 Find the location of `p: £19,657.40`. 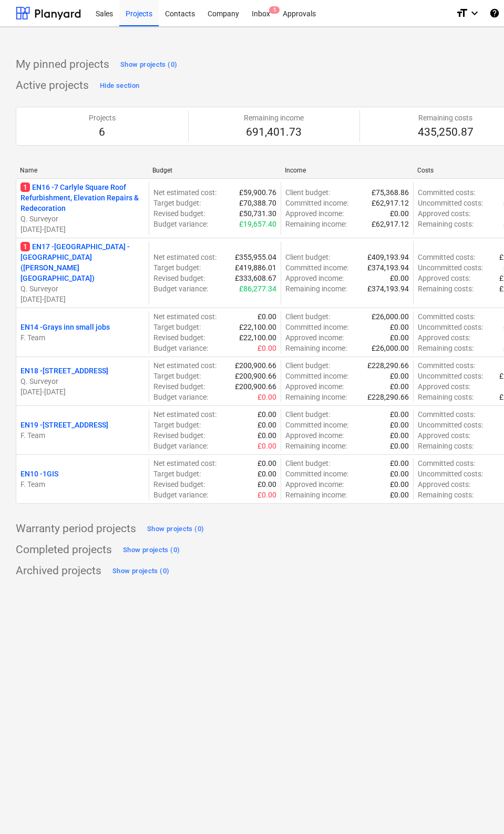

p: £19,657.40 is located at coordinates (258, 225).